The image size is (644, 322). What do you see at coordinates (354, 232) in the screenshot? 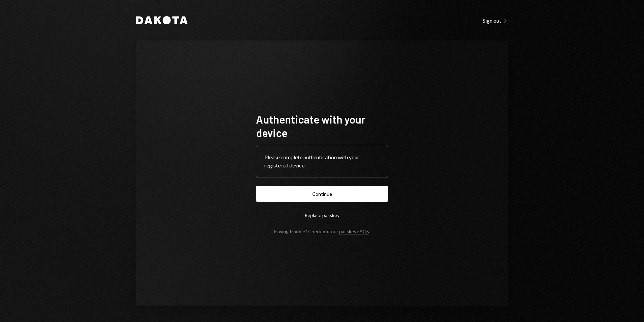
I see `a: passkey FAQs` at bounding box center [354, 232].